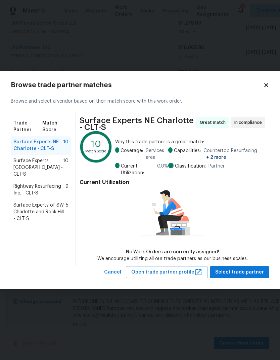 The image size is (280, 360). What do you see at coordinates (96, 151) in the screenshot?
I see `text: Match Score` at bounding box center [96, 151].